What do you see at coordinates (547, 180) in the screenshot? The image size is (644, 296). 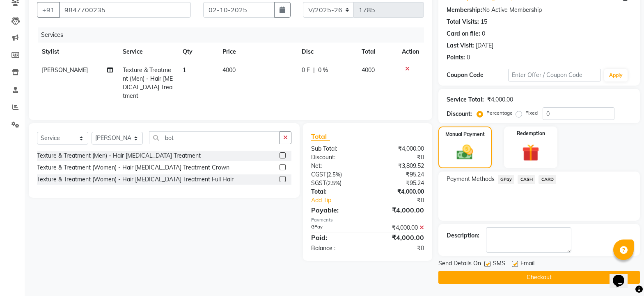 I see `span: CARD` at bounding box center [547, 180].